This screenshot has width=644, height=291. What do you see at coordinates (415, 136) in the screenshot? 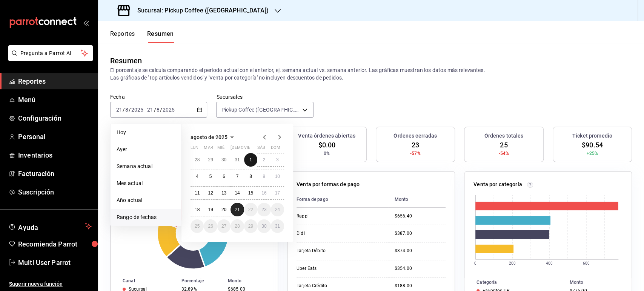
I see `h3: Órdenes cerradas` at bounding box center [415, 136].